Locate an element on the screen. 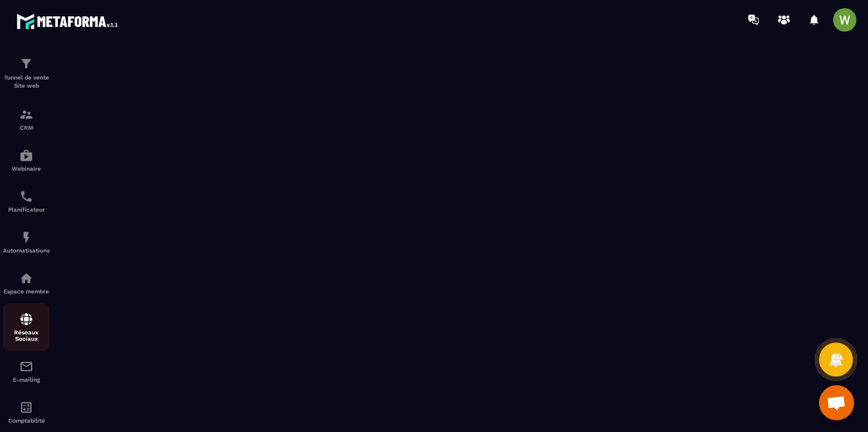 The image size is (868, 432). img: logo is located at coordinates (69, 21).